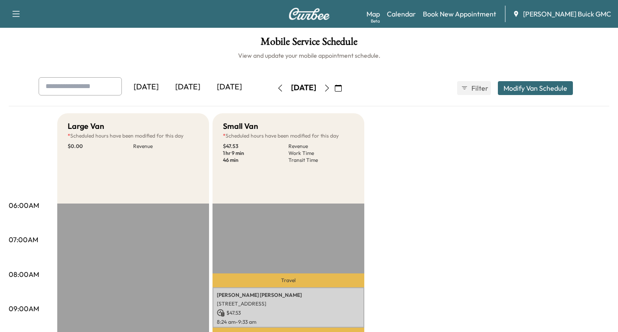  Describe the element at coordinates (401, 14) in the screenshot. I see `a: Calendar` at that location.